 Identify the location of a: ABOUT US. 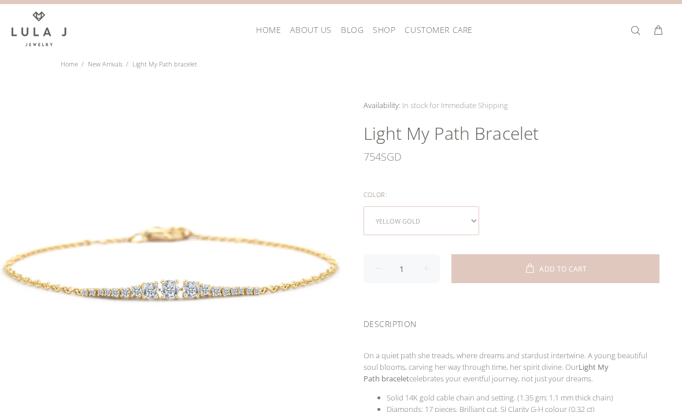
(310, 29).